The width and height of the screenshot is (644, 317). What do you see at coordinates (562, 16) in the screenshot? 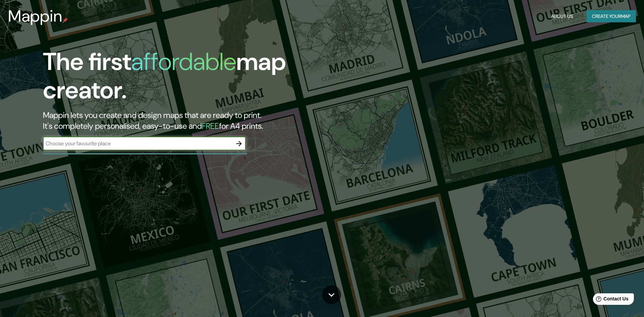
I see `button: About Us` at bounding box center [562, 16].